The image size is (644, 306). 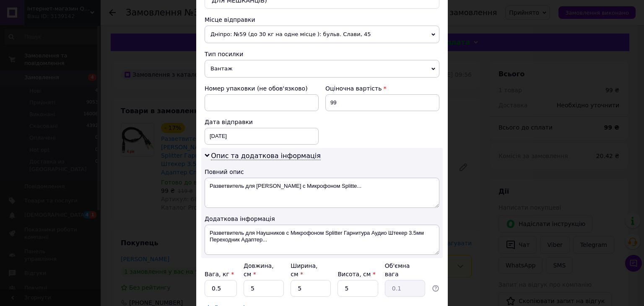 What do you see at coordinates (229, 20) in the screenshot?
I see `span: Місце відправки` at bounding box center [229, 20].